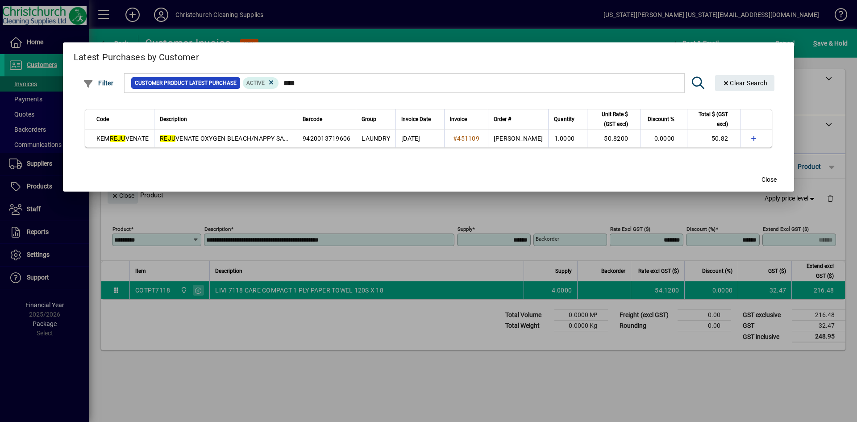 The width and height of the screenshot is (857, 422). What do you see at coordinates (769, 180) in the screenshot?
I see `span: Close` at bounding box center [769, 180].